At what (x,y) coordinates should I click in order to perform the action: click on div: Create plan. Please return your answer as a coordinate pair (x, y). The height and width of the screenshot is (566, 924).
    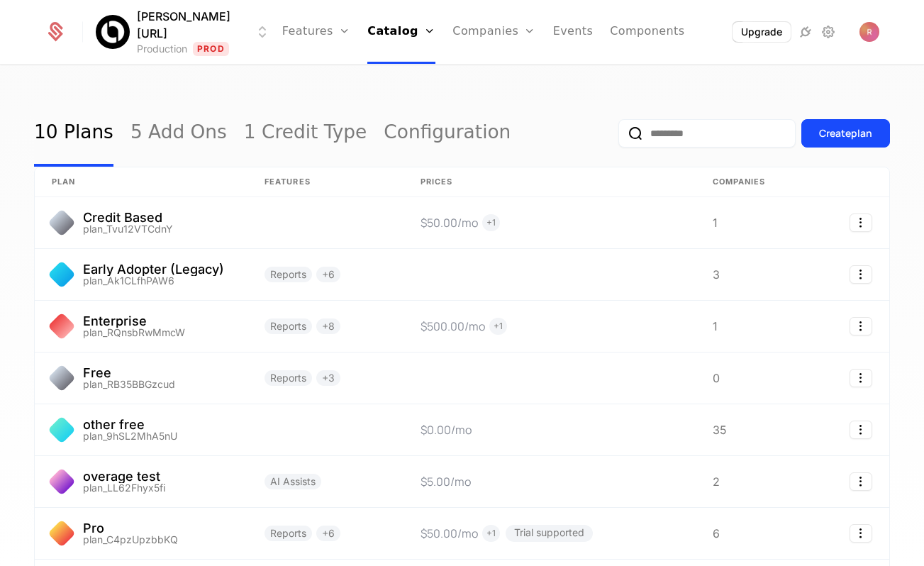
    Looking at the image, I should click on (845, 134).